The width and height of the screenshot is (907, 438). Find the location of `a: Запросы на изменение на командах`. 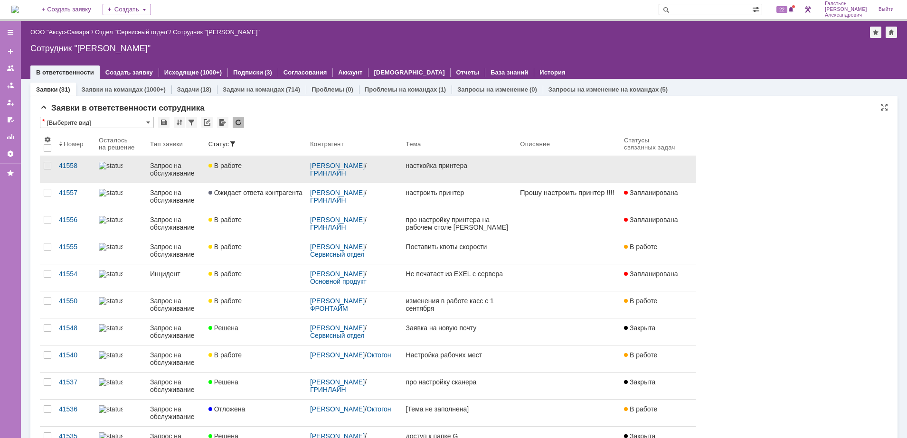

a: Запросы на изменение на командах is located at coordinates (604, 89).